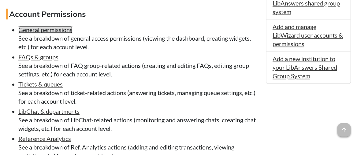  Describe the element at coordinates (139, 93) in the screenshot. I see `li: See a breakdown of ticket-related actions (answering tickets, managing queue settings, etc.) for ...` at that location.